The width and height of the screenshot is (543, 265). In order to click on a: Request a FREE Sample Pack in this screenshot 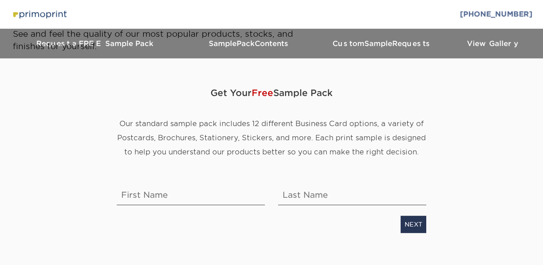, I will do `click(95, 43)`.